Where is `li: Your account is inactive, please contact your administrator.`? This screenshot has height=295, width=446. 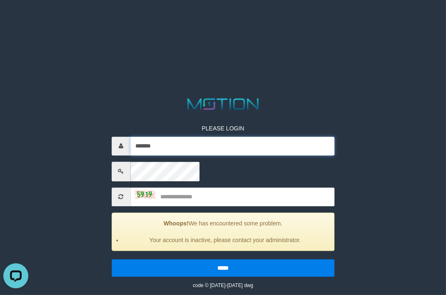
li: Your account is inactive, please contact your administrator. is located at coordinates (226, 240).